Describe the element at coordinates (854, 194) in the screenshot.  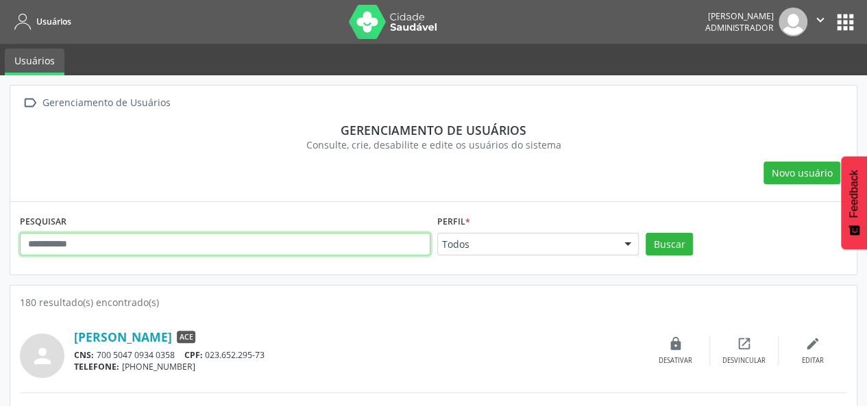
I see `span: Feedback` at that location.